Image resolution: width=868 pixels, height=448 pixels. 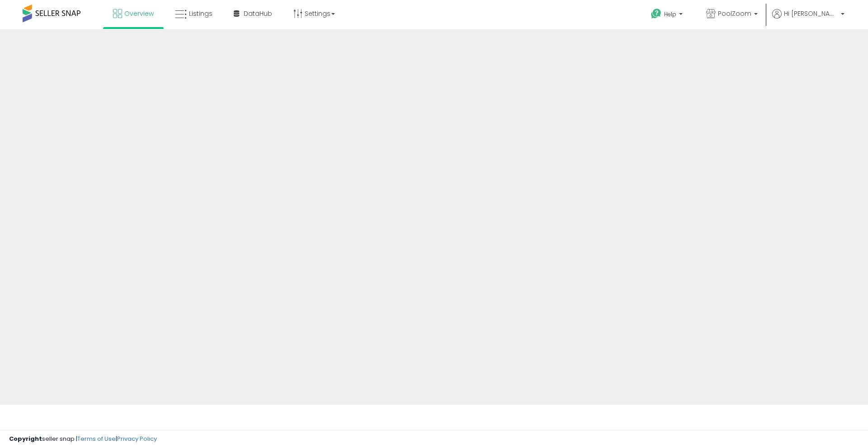 What do you see at coordinates (258, 13) in the screenshot?
I see `span: DataHub` at bounding box center [258, 13].